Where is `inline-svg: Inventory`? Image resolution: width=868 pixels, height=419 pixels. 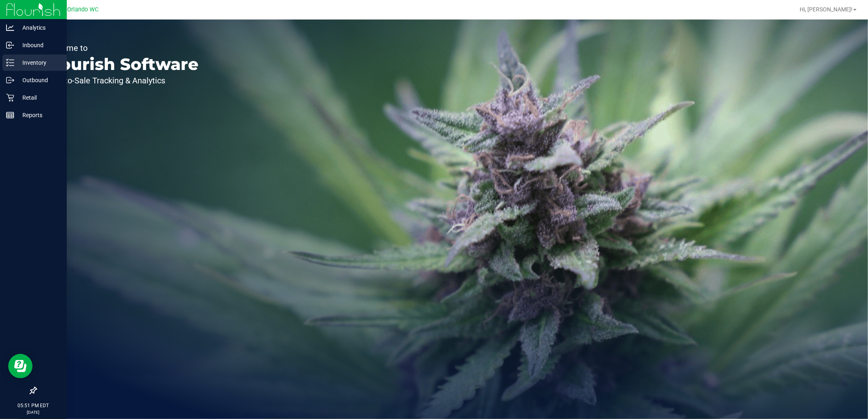 inline-svg: Inventory is located at coordinates (11, 62).